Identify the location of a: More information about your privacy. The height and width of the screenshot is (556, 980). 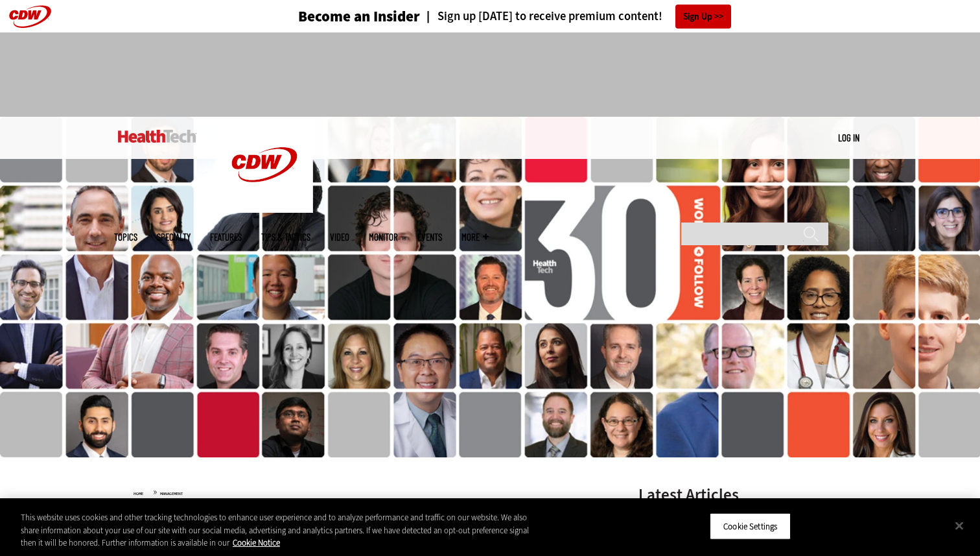
(257, 543).